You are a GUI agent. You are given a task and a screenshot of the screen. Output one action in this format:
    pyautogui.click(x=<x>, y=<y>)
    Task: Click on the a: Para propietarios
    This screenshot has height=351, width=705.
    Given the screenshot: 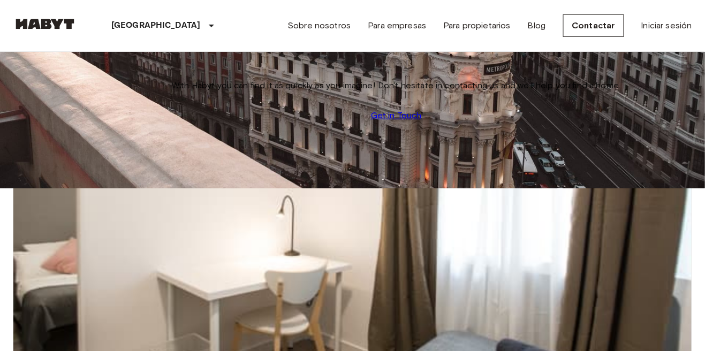 What is the action you would take?
    pyautogui.click(x=477, y=26)
    